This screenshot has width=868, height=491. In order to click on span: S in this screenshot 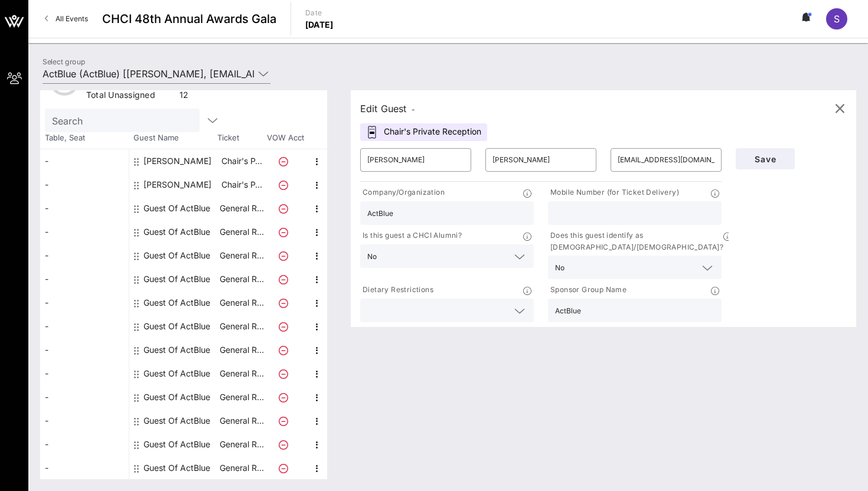, I will do `click(837, 19)`.